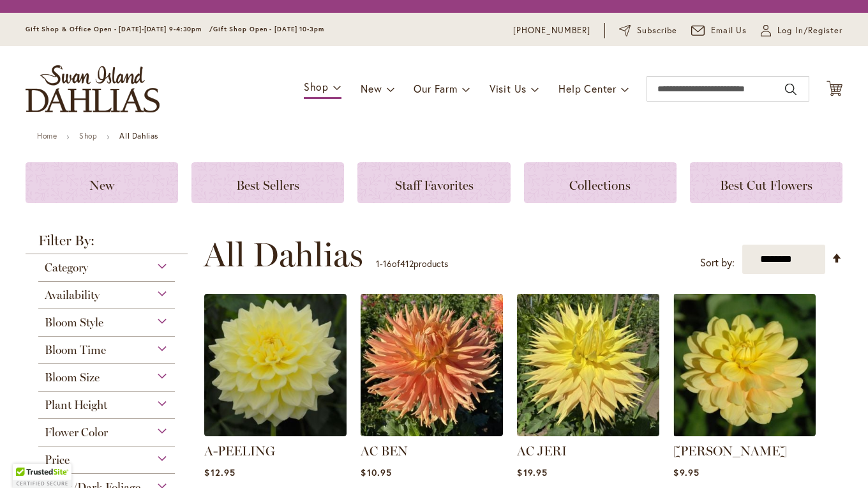  What do you see at coordinates (648, 30) in the screenshot?
I see `a: Subscribe` at bounding box center [648, 30].